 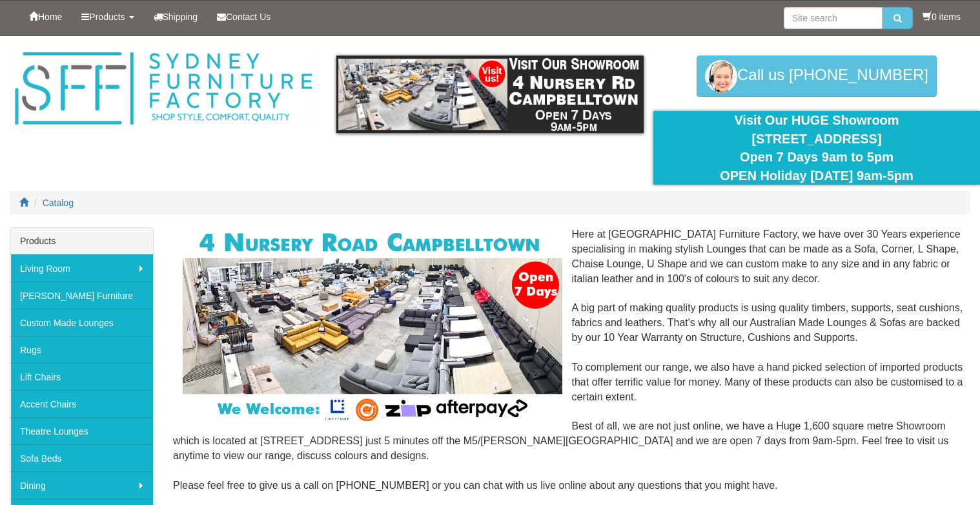 What do you see at coordinates (82, 485) in the screenshot?
I see `a: Dining` at bounding box center [82, 485].